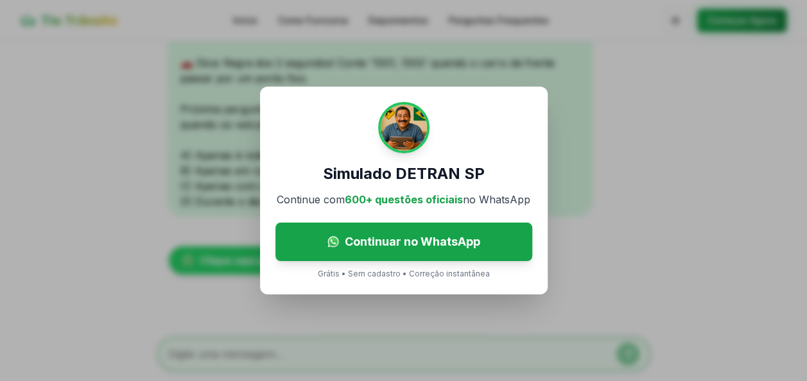 The image size is (807, 381). What do you see at coordinates (404, 242) in the screenshot?
I see `a: Continuar no WhatsApp` at bounding box center [404, 242].